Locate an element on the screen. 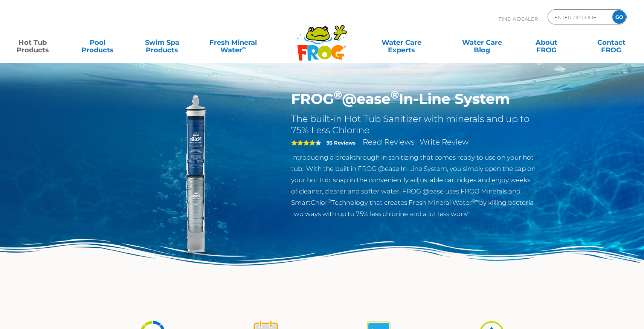 The image size is (644, 329). a: Swim SpaProducts is located at coordinates (162, 43).